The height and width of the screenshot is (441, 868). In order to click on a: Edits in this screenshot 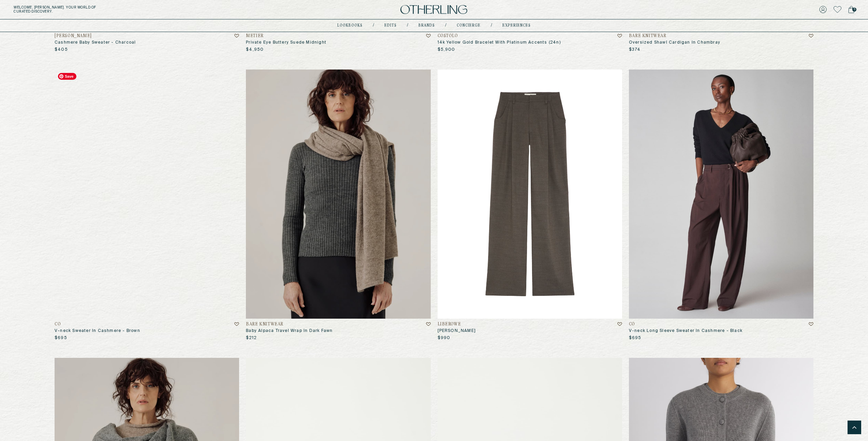, I will do `click(390, 26)`.